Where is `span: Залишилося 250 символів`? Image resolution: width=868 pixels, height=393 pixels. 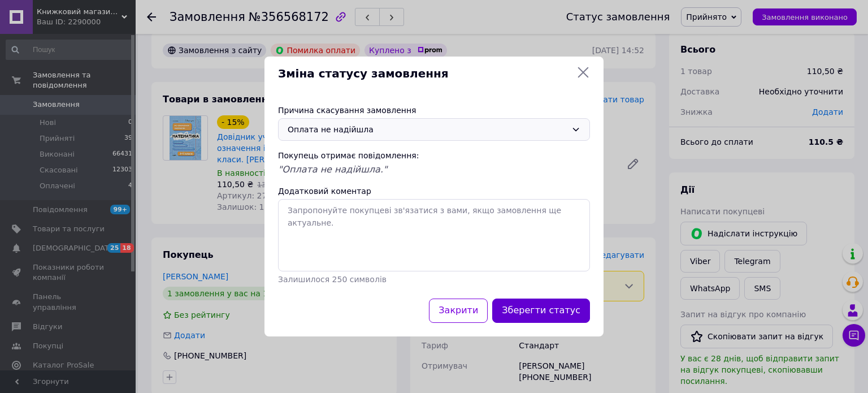
span: Залишилося 250 символів is located at coordinates (333, 279).